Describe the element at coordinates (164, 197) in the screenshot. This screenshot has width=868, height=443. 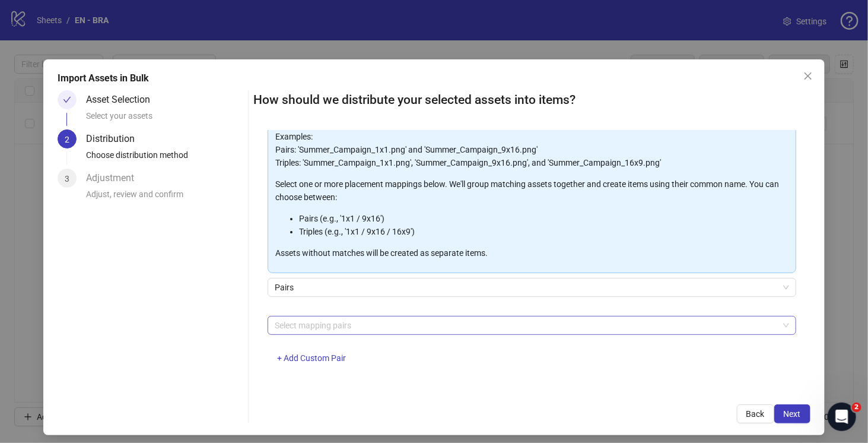
I see `div: Adjust, review and confirm` at that location.